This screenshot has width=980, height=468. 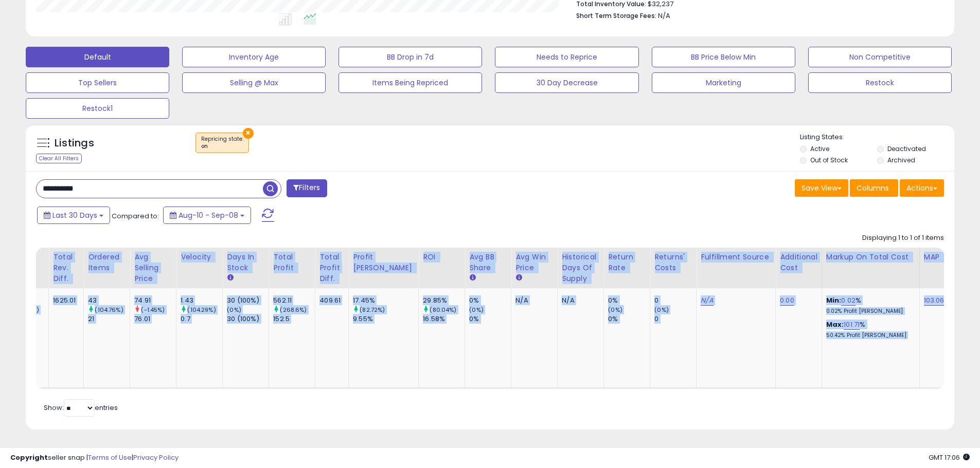 I want to click on small: (268.6%), so click(x=294, y=310).